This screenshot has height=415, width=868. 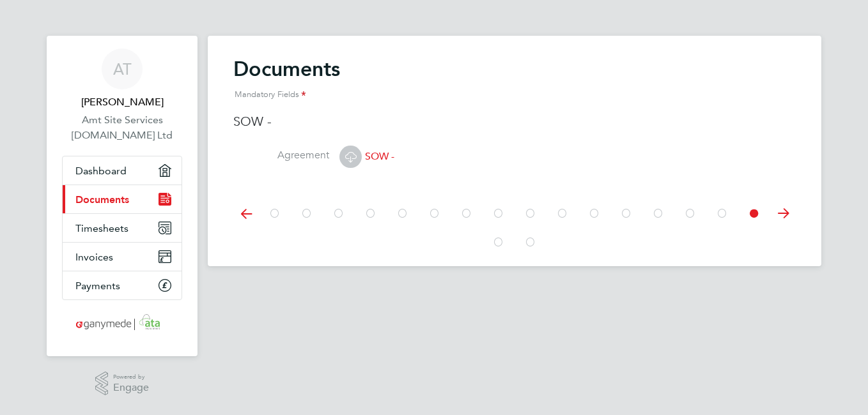 What do you see at coordinates (122, 171) in the screenshot?
I see `a: Dashboard` at bounding box center [122, 171].